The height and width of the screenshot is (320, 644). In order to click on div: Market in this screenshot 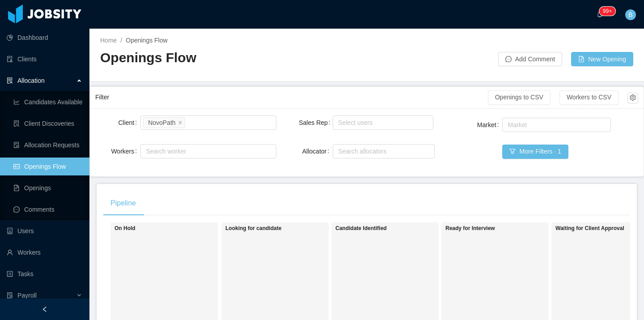, I will do `click(555, 125)`.